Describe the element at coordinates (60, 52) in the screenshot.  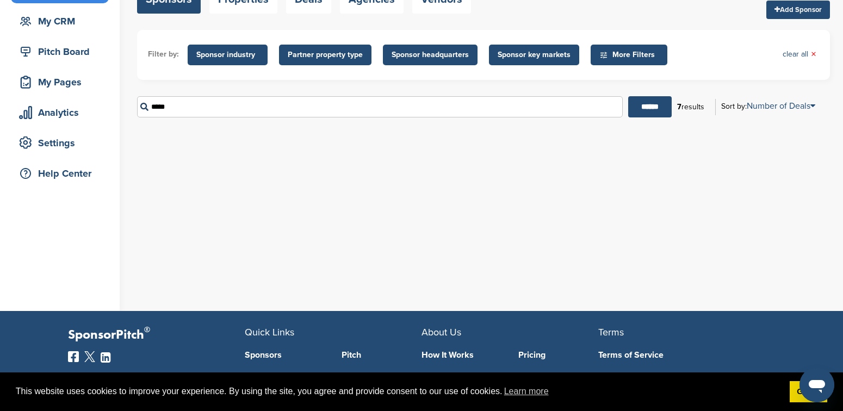
I see `a: Pitch Board` at that location.